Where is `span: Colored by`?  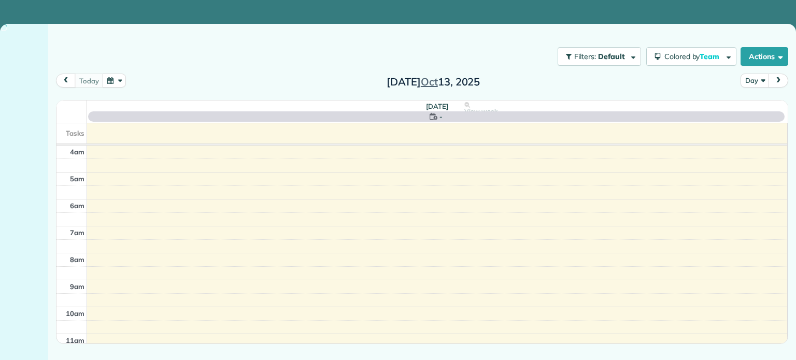 span: Colored by is located at coordinates (693, 56).